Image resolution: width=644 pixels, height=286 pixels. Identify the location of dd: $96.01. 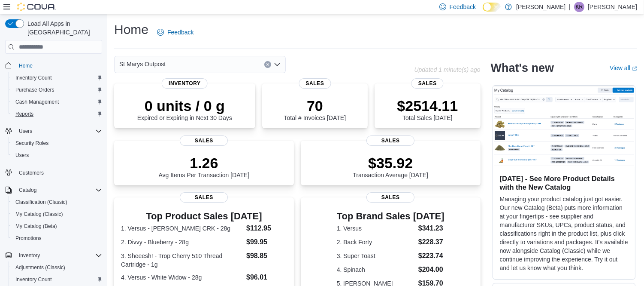
(266, 277).